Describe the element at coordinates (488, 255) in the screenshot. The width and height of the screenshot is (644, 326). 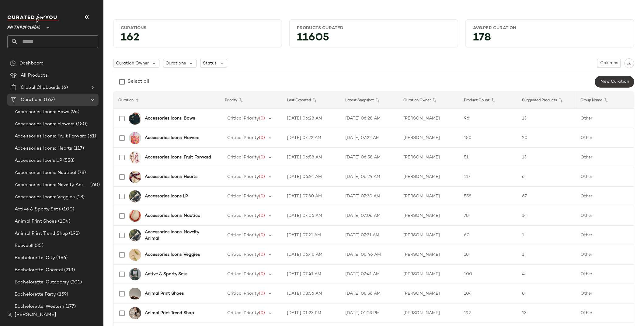
I see `td: 18` at that location.